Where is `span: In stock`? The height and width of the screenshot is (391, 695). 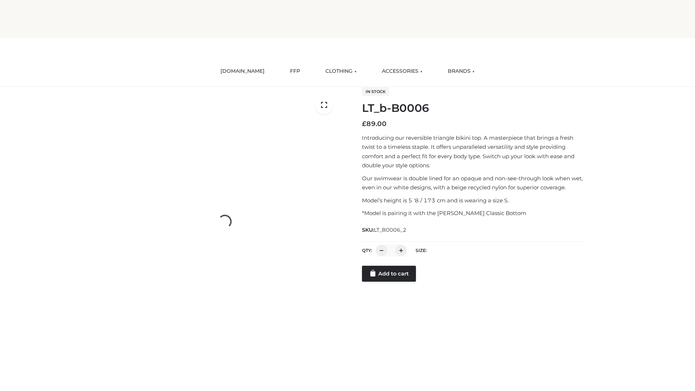 span: In stock is located at coordinates (375, 92).